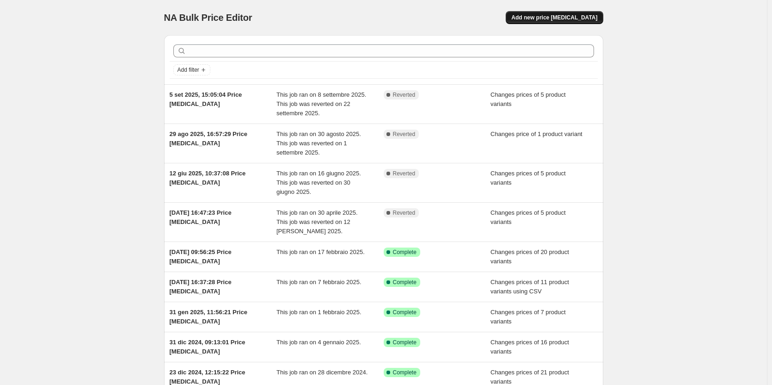 The image size is (772, 385). I want to click on span: This job ran on 8 settembre 2025. This job was reverted on 22 settembre 2025., so click(321, 104).